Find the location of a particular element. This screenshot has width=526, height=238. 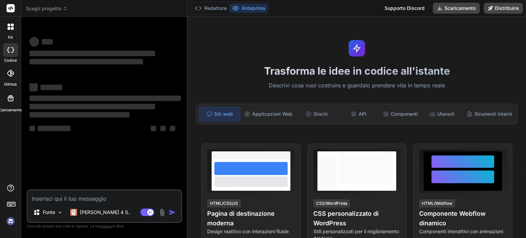

font: Applicazioni Web is located at coordinates (272, 114).